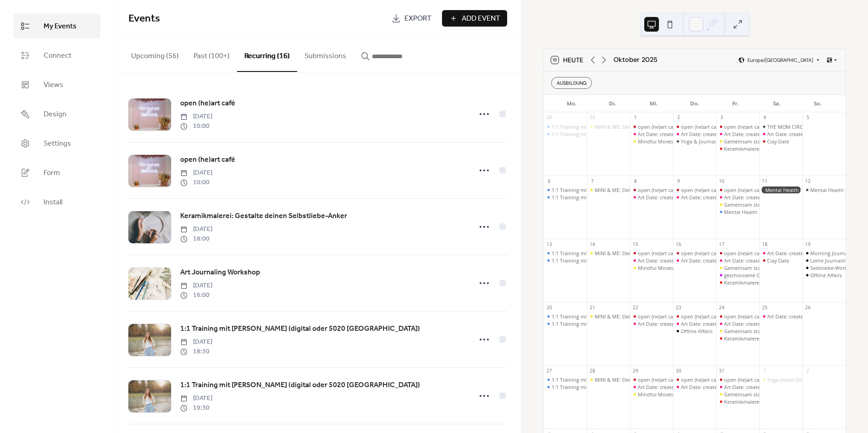 The height and width of the screenshot is (433, 868). Describe the element at coordinates (144, 19) in the screenshot. I see `span: Events` at that location.